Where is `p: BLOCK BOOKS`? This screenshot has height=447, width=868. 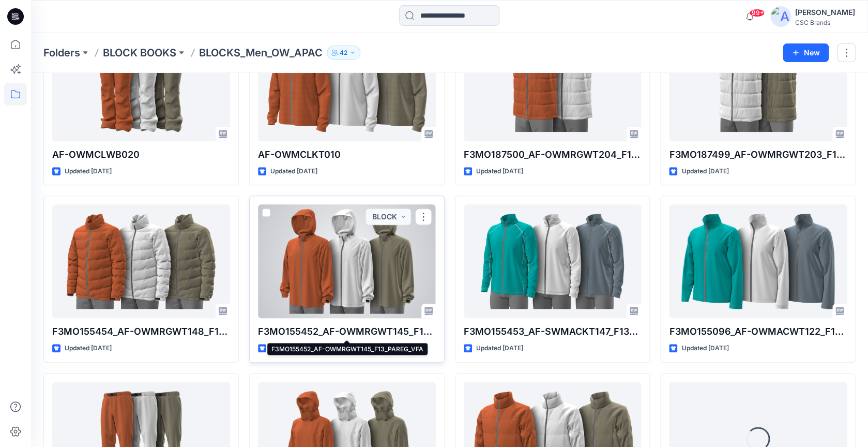 p: BLOCK BOOKS is located at coordinates (139, 53).